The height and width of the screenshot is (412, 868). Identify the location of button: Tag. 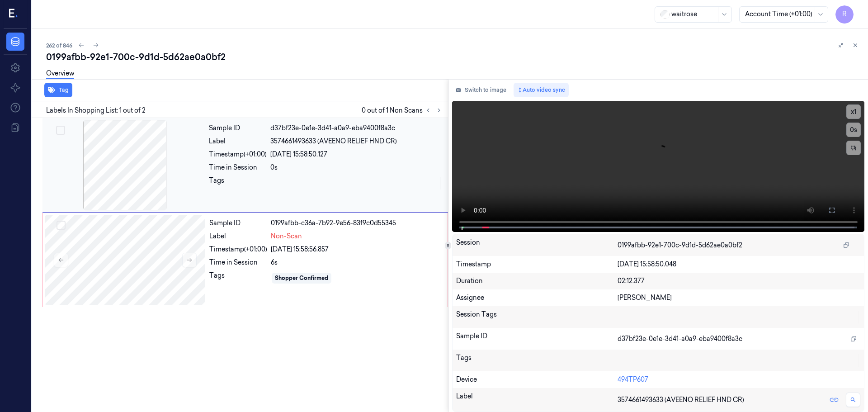
(58, 90).